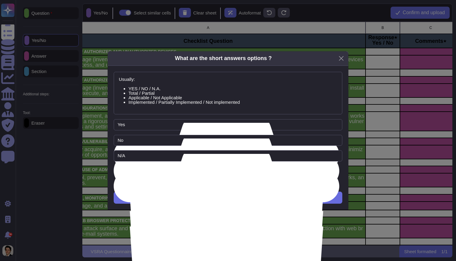 The image size is (456, 261). Describe the element at coordinates (228, 155) in the screenshot. I see `input: Option 3` at that location.